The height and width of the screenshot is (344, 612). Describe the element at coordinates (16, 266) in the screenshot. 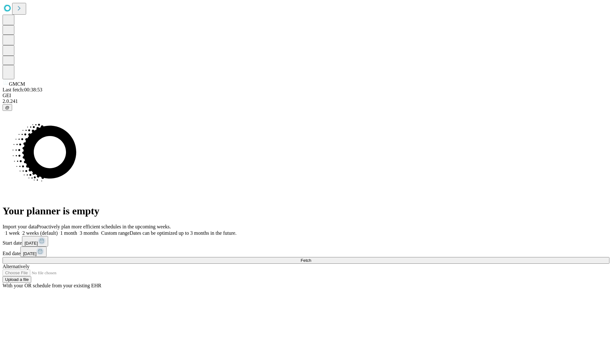

I see `span: Alternatively` at that location.